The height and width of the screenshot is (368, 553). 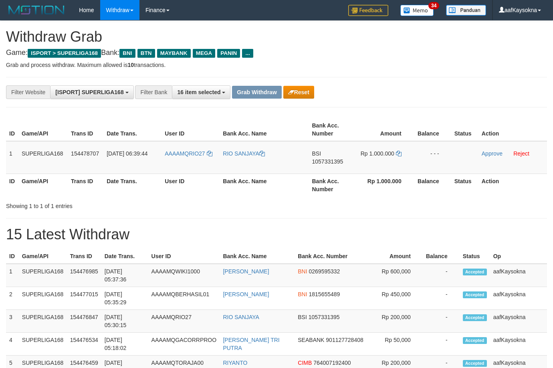 I want to click on a: Copy 1000000 to clipboard, so click(x=399, y=153).